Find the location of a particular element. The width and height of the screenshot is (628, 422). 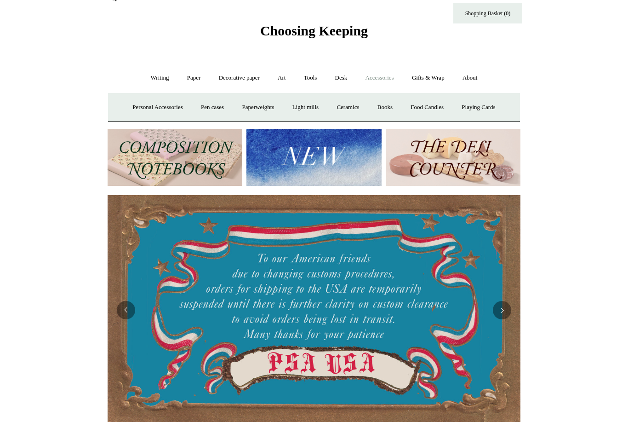

img: 202302 Composition ledgers.jpg__PID:69722ee6-fa44-49dd-a067-31375e5d54ec is located at coordinates (175, 157).